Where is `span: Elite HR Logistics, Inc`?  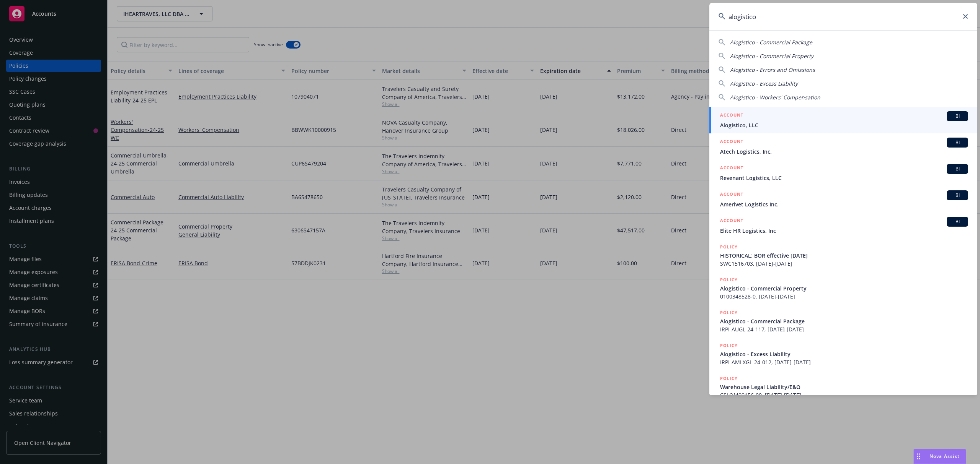 span: Elite HR Logistics, Inc is located at coordinates (844, 230).